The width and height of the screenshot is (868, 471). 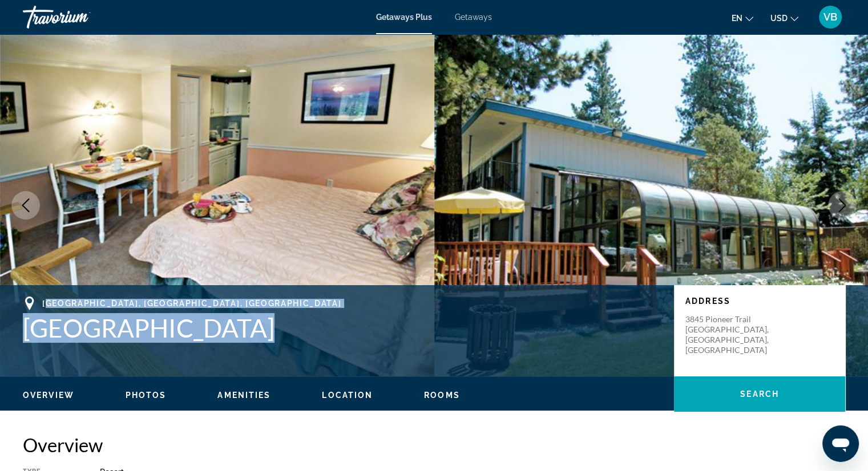 What do you see at coordinates (433, 445) in the screenshot?
I see `h2: Overview` at bounding box center [433, 445].